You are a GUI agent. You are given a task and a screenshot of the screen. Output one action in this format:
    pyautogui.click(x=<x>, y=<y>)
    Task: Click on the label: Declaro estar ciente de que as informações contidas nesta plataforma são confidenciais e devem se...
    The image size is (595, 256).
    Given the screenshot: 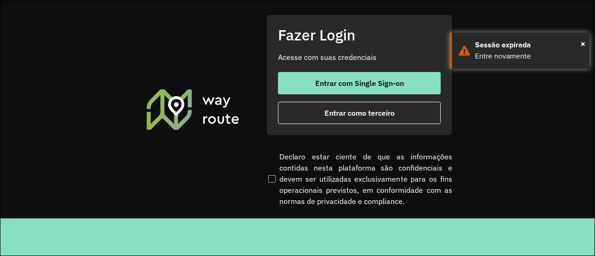 What is the action you would take?
    pyautogui.click(x=359, y=179)
    